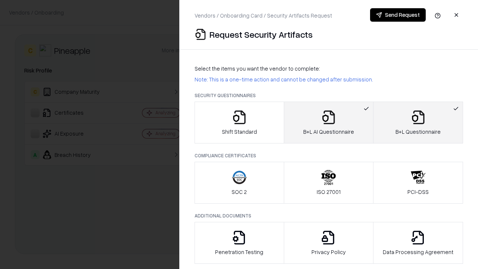 Image resolution: width=478 pixels, height=269 pixels. What do you see at coordinates (418, 243) in the screenshot?
I see `button: Data Processing Agreement` at bounding box center [418, 243].